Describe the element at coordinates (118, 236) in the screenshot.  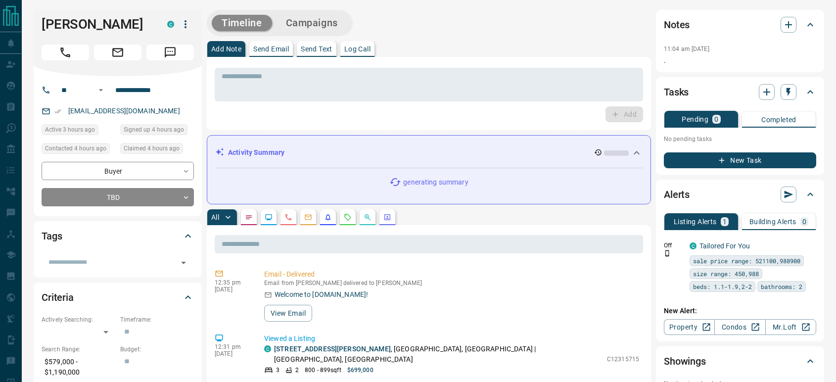
I see `div: Tags` at that location.